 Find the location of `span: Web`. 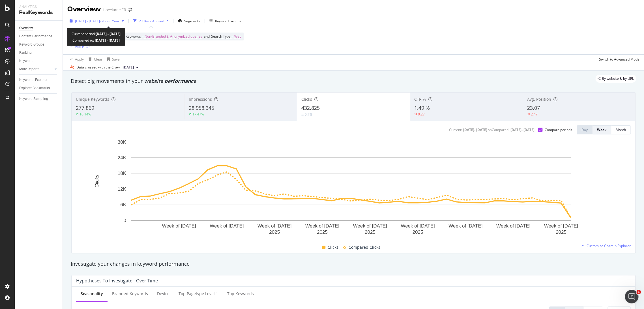

span: Web is located at coordinates (237, 37).